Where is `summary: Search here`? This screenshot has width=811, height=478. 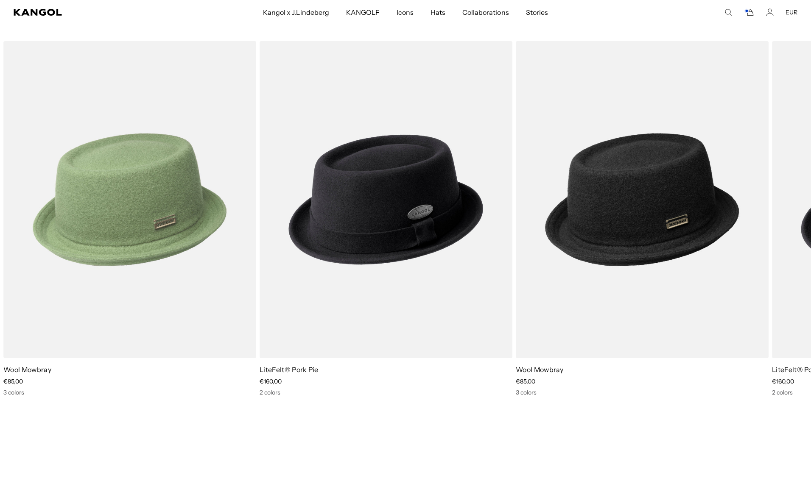 summary: Search here is located at coordinates (728, 12).